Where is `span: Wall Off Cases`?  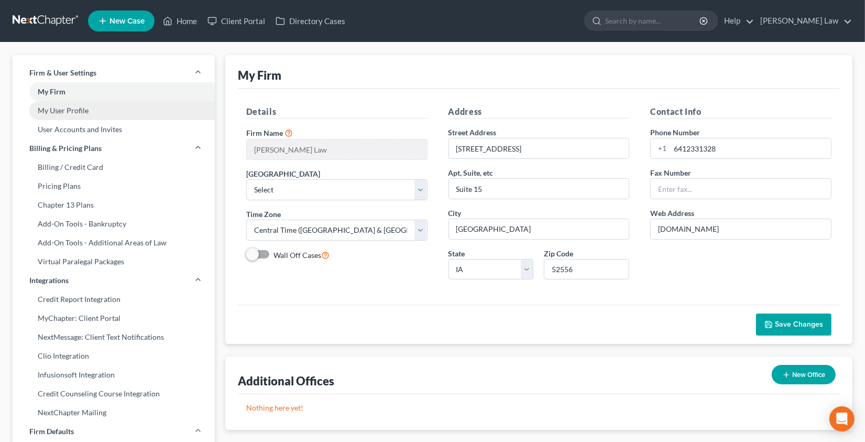
span: Wall Off Cases is located at coordinates (297, 255).